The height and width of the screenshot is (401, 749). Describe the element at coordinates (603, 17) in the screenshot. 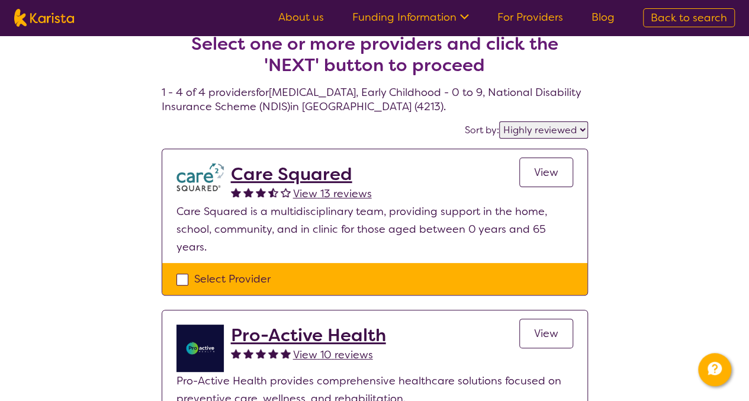

I see `a: Blog` at that location.